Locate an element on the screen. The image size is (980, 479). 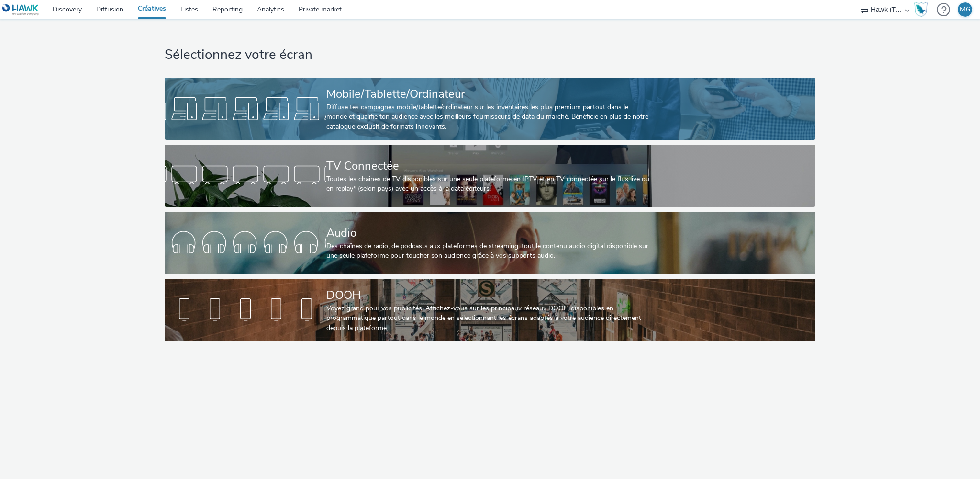
h1: Sélectionnez votre écran is located at coordinates (490, 55).